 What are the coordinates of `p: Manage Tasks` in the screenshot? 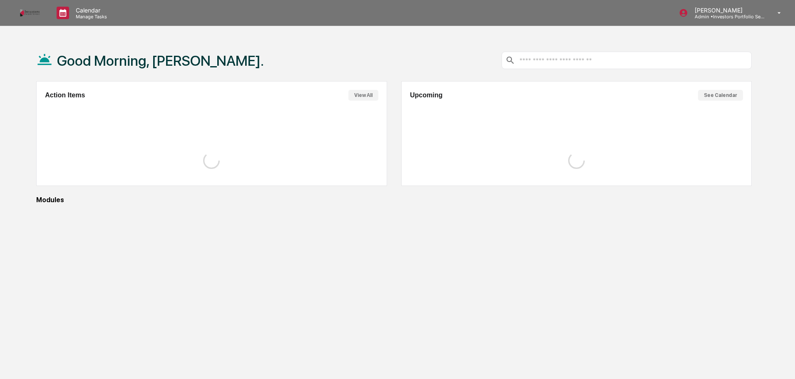 It's located at (90, 17).